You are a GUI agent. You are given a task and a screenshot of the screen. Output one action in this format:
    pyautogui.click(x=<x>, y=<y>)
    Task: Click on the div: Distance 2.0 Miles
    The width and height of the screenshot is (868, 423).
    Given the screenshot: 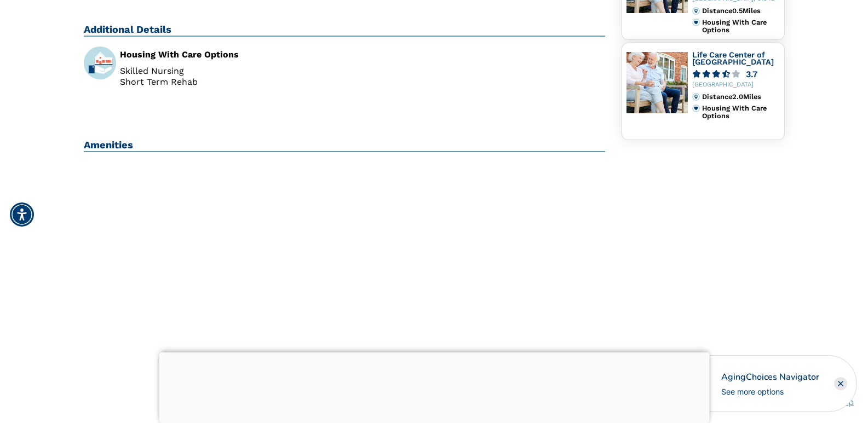 What is the action you would take?
    pyautogui.click(x=740, y=97)
    